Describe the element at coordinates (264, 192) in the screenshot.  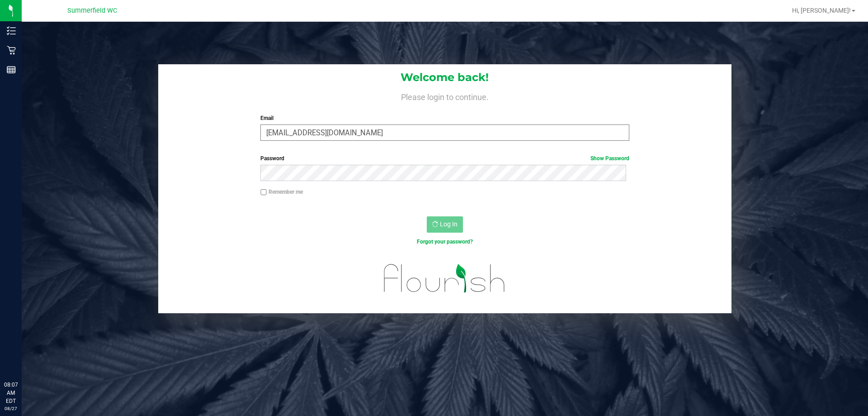
I see `input: Remember me` at that location.